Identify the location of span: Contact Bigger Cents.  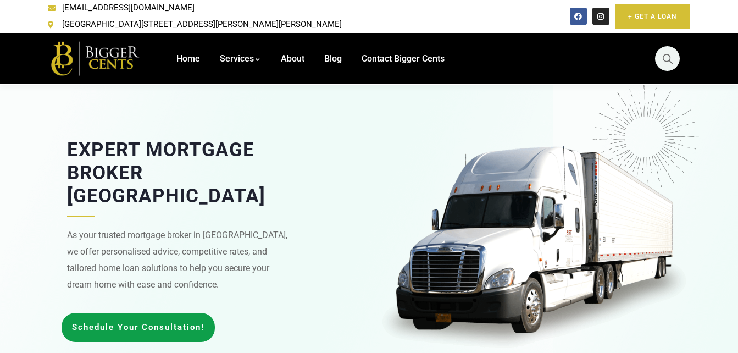
(403, 58).